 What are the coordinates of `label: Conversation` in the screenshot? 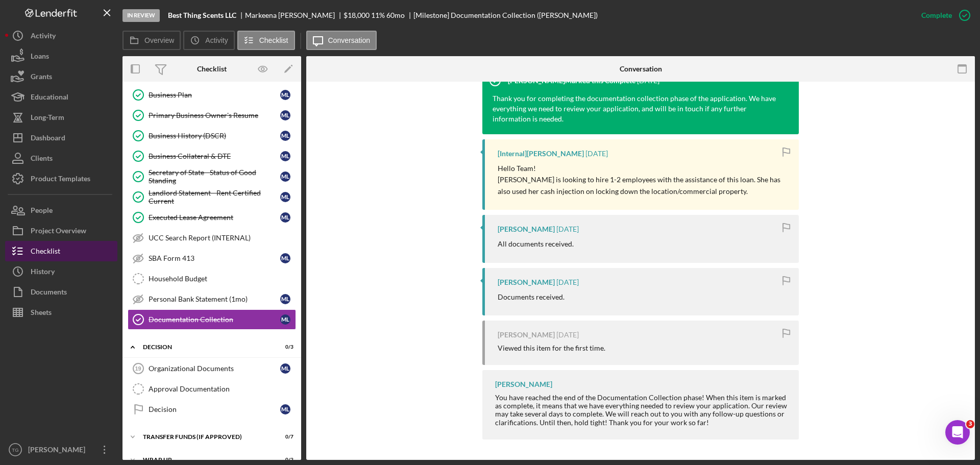 It's located at (349, 40).